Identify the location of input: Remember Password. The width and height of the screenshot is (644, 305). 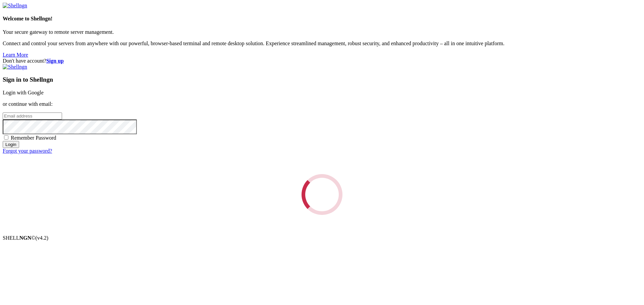
(6, 137).